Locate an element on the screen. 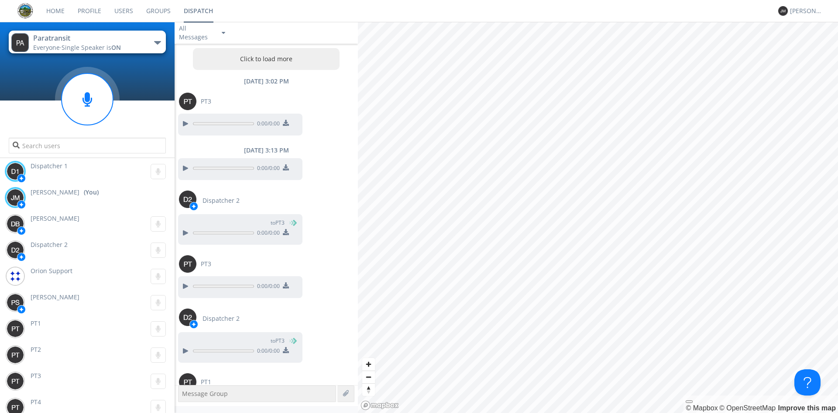 This screenshot has height=413, width=838. span: Single Speaker is is located at coordinates (91, 47).